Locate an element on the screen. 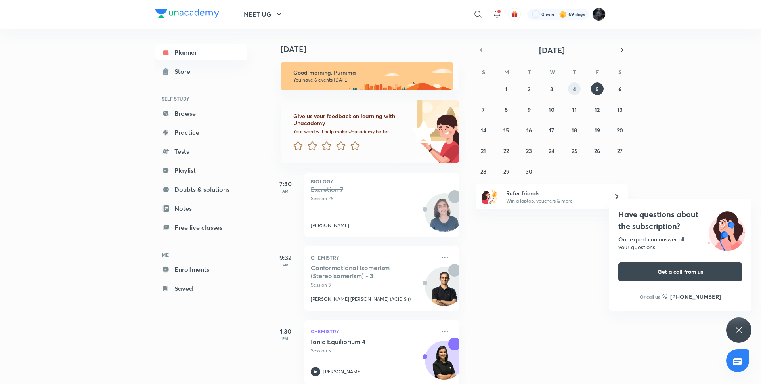 Image resolution: width=761 pixels, height=384 pixels. a: Company Logo is located at coordinates (187, 14).